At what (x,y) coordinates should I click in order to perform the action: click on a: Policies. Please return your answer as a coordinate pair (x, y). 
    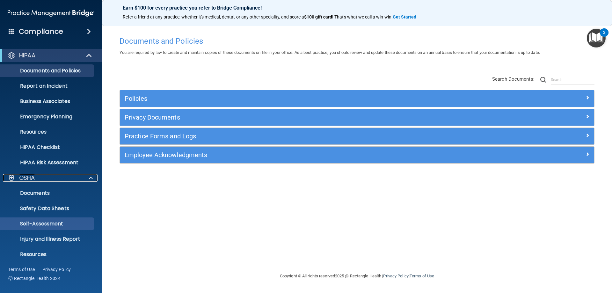
    Looking at the image, I should click on (357, 98).